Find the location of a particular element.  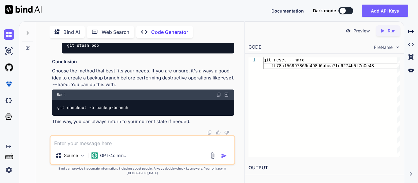

p: Source is located at coordinates (71, 156).